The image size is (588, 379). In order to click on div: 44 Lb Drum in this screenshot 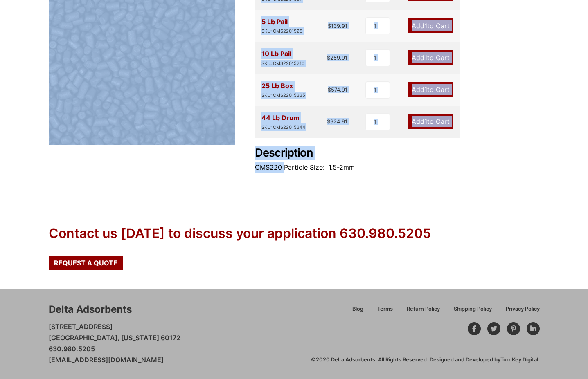, I will do `click(283, 122)`.